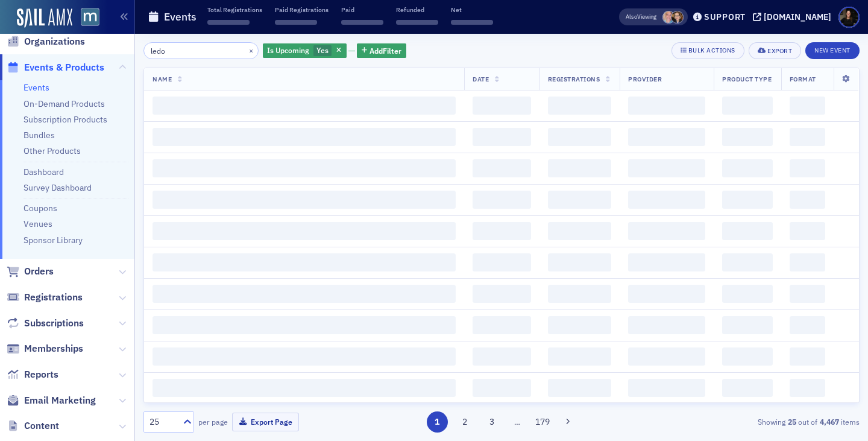 This screenshot has height=441, width=868. Describe the element at coordinates (677, 17) in the screenshot. I see `span: Michelle Brown` at that location.